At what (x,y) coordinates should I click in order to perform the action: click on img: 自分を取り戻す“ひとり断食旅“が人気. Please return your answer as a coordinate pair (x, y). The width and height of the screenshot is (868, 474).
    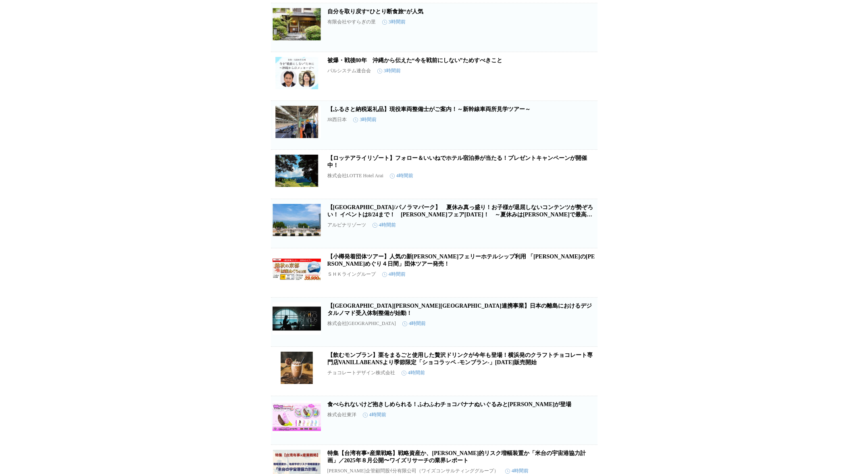
    Looking at the image, I should click on (297, 24).